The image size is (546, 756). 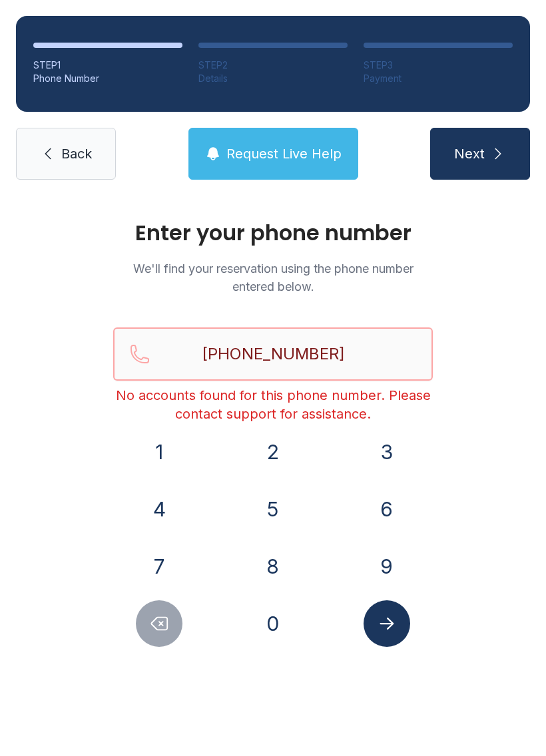 I want to click on button: Delete number, so click(x=160, y=624).